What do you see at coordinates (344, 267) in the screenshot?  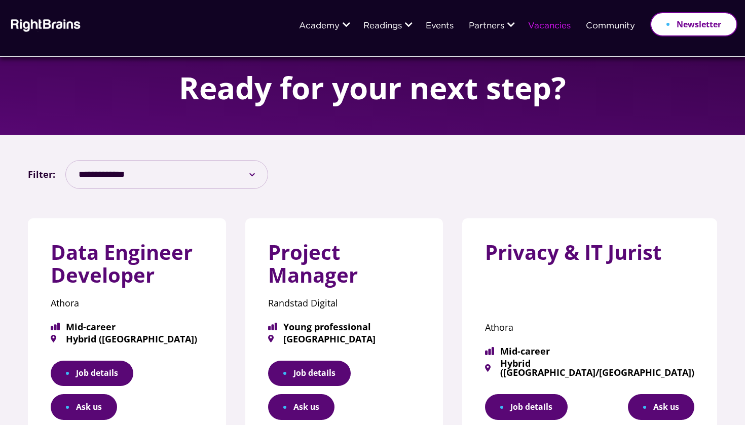 I see `h3: Project Manager` at bounding box center [344, 267].